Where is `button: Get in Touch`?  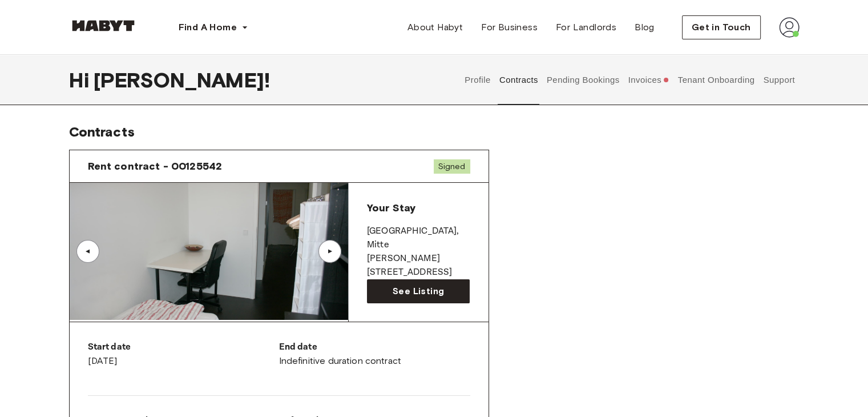 button: Get in Touch is located at coordinates (721, 28).